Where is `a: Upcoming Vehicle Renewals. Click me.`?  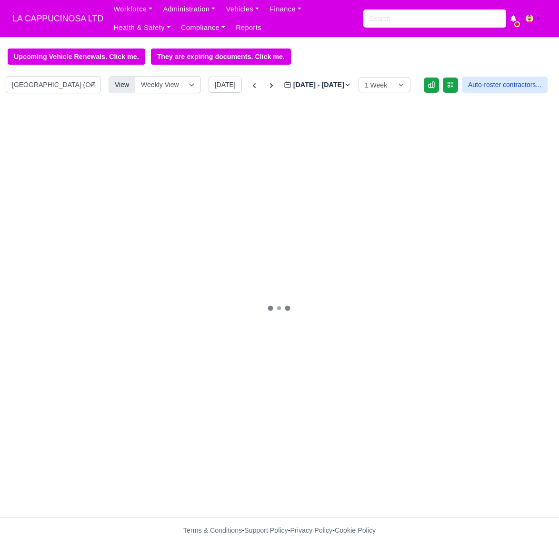 a: Upcoming Vehicle Renewals. Click me. is located at coordinates (76, 57).